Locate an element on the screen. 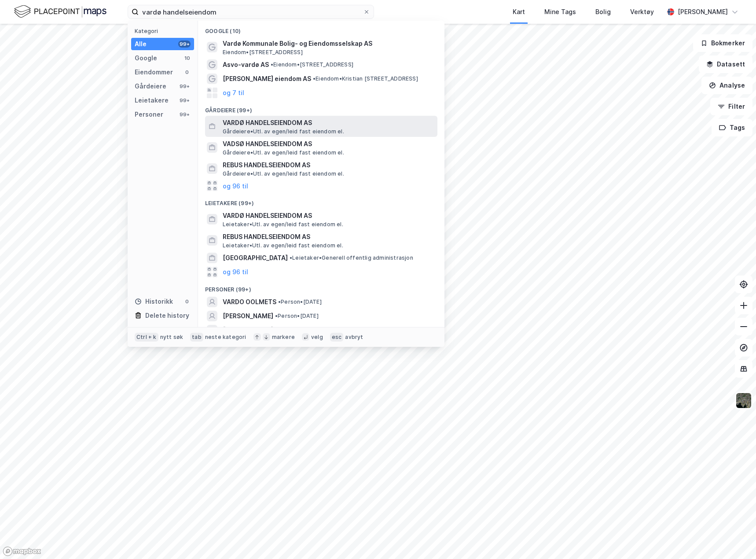 The image size is (756, 559). div: nytt søk is located at coordinates (171, 337).